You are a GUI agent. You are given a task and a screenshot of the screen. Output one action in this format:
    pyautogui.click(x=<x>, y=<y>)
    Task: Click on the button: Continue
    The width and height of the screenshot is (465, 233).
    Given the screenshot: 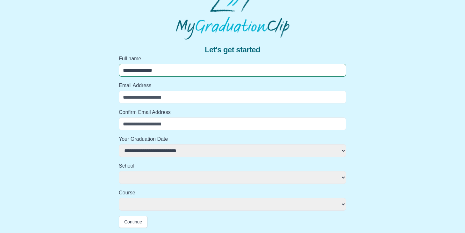 What is the action you would take?
    pyautogui.click(x=133, y=222)
    